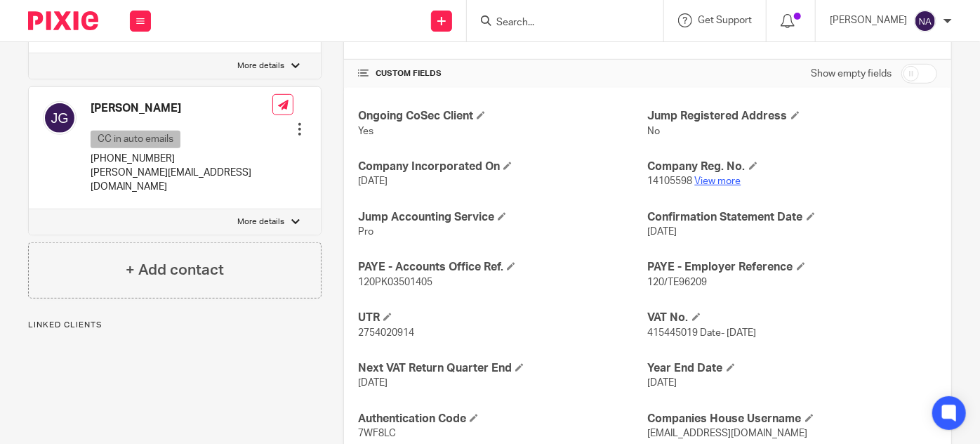  Describe the element at coordinates (793, 267) in the screenshot. I see `h4: PAYE - Employer Reference` at that location.